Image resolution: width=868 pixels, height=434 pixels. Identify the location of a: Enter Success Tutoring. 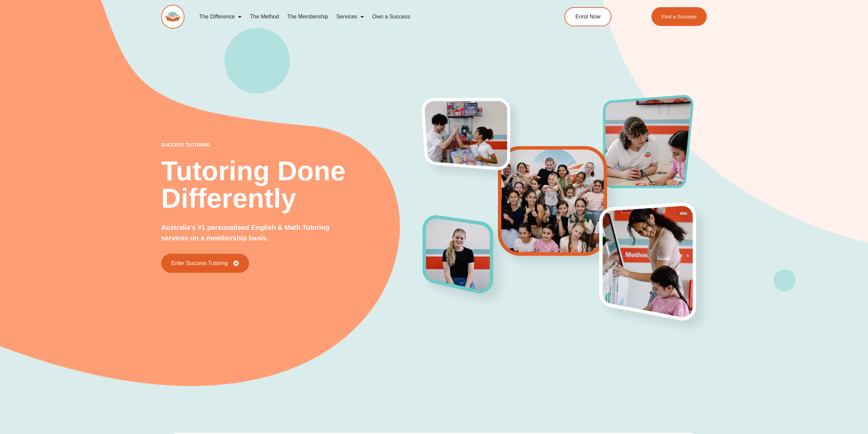
(205, 264).